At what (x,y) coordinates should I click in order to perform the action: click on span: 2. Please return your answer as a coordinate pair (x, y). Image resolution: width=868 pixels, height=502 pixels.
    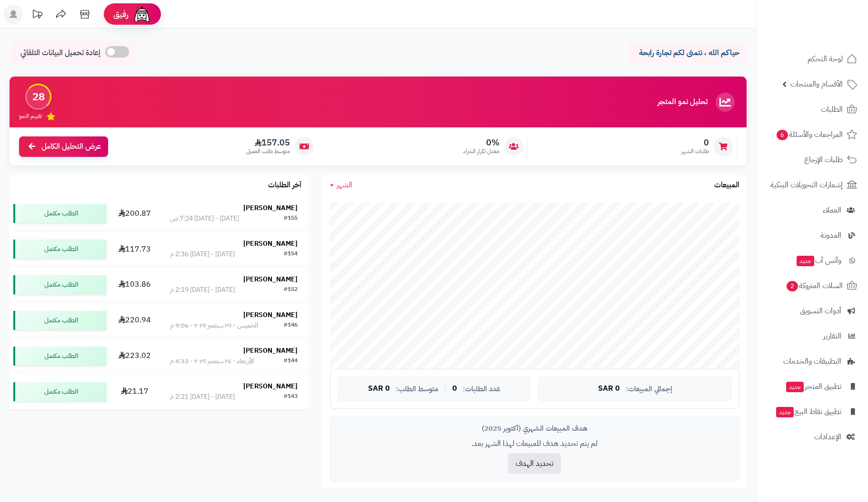
    Looking at the image, I should click on (792, 286).